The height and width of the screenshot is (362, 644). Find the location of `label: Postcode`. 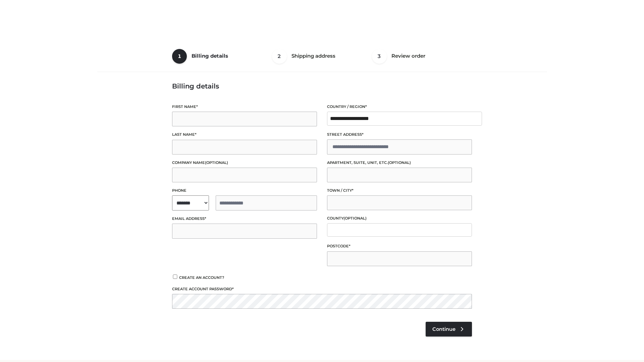

label: Postcode is located at coordinates (399, 246).